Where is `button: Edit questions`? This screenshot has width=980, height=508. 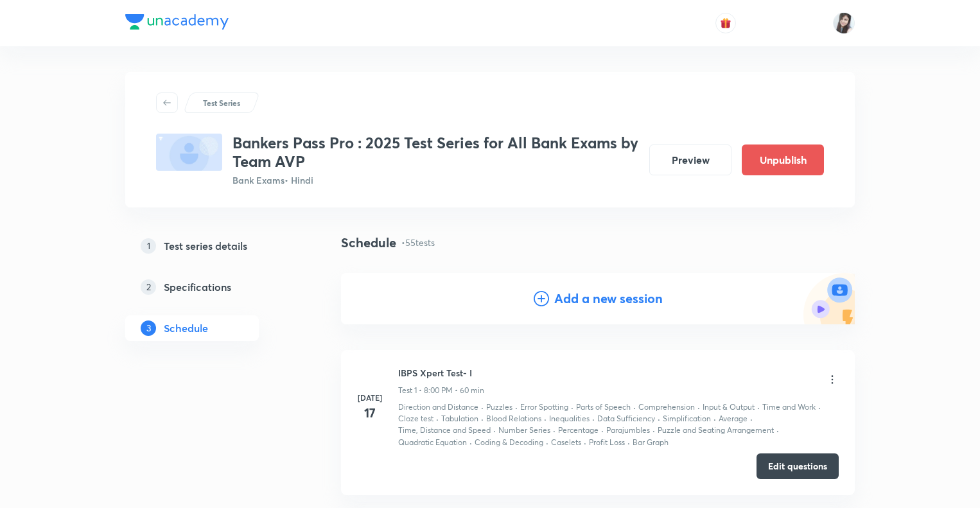 button: Edit questions is located at coordinates (797, 466).